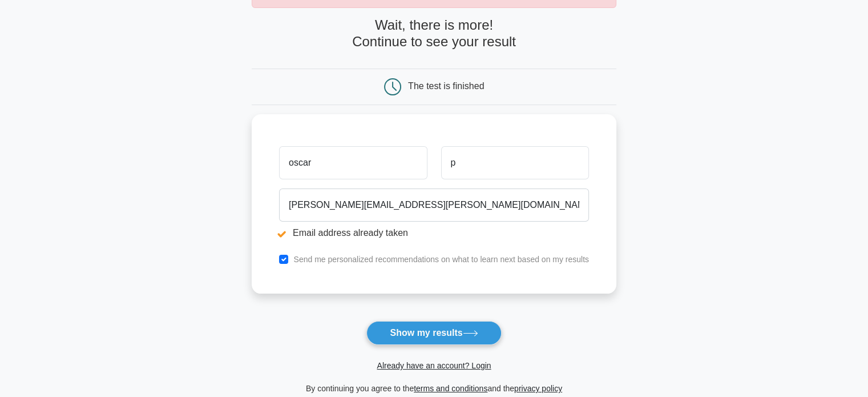 The width and height of the screenshot is (868, 397). I want to click on input: Email, so click(434, 205).